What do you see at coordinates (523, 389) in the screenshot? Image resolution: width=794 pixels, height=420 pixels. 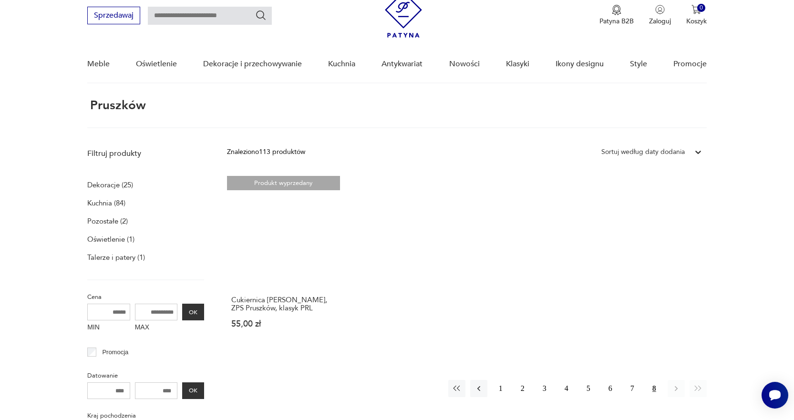 I see `button: 2` at bounding box center [523, 389].